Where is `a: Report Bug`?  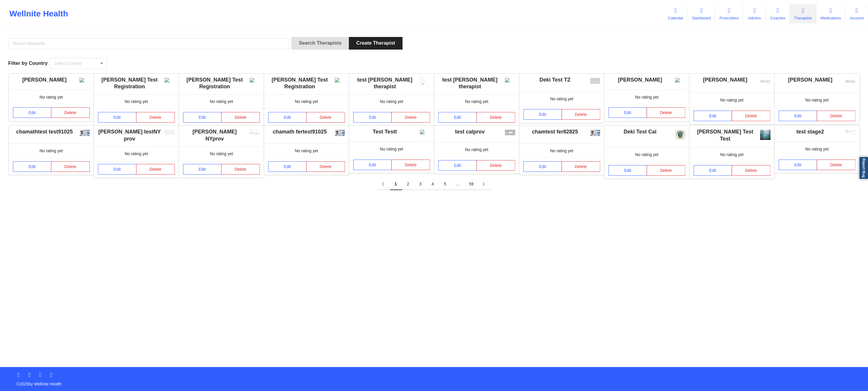 a: Report Bug is located at coordinates (863, 168).